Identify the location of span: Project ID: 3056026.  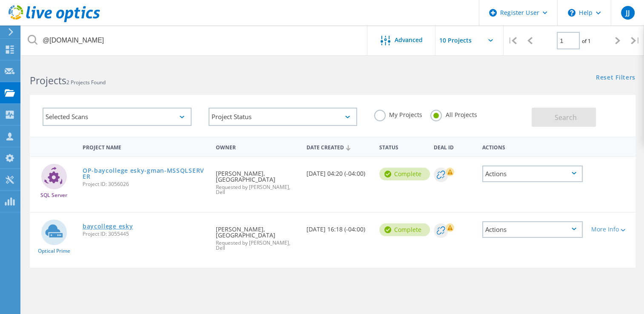
(145, 184).